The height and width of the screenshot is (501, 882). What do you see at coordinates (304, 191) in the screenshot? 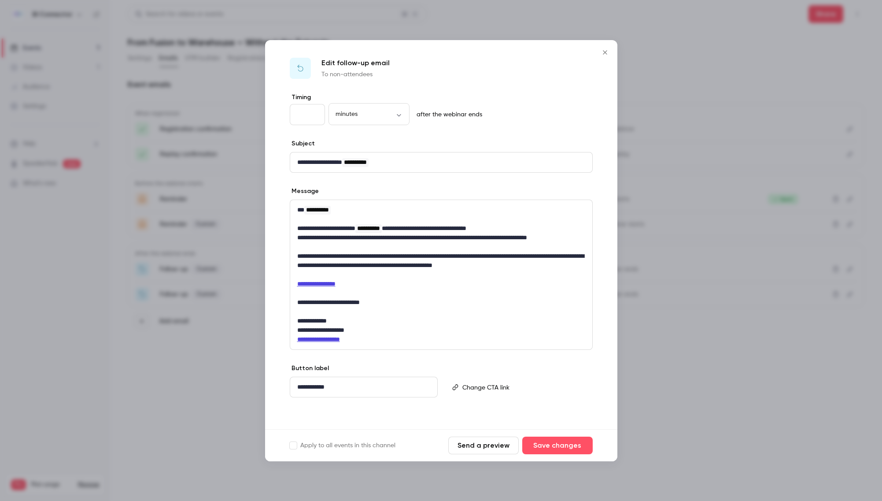
I see `label: Message` at bounding box center [304, 191].